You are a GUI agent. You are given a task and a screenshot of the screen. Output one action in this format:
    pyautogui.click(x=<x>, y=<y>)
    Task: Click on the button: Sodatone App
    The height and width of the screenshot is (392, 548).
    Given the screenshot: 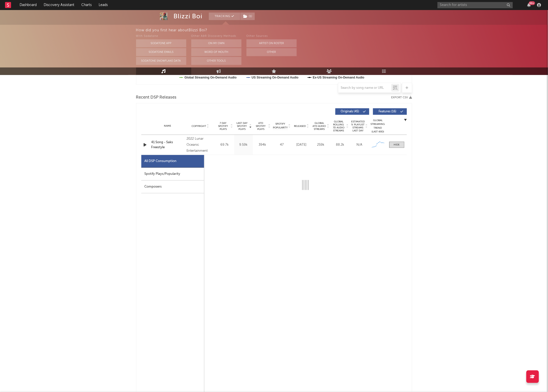 What is the action you would take?
    pyautogui.click(x=161, y=43)
    